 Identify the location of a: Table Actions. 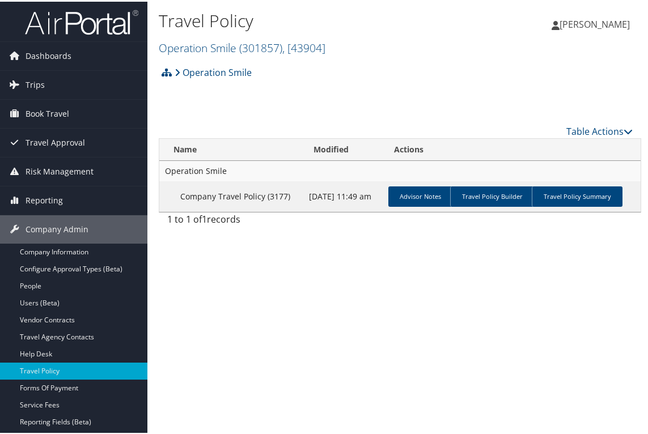
(599, 130).